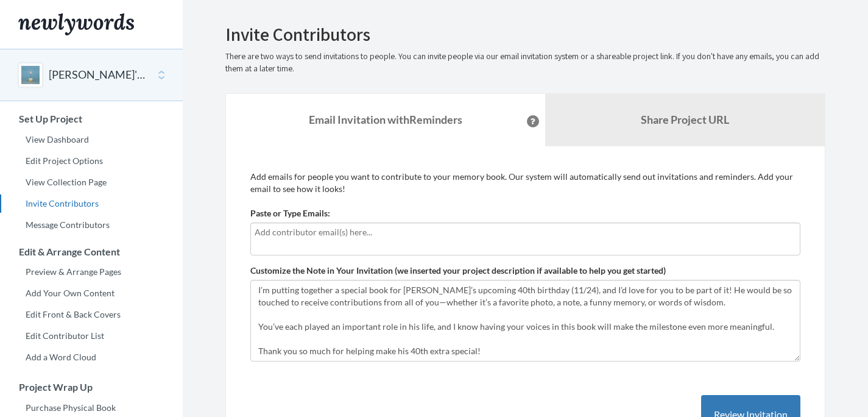 This screenshot has width=868, height=417. What do you see at coordinates (91, 119) in the screenshot?
I see `h3: Set Up Project` at bounding box center [91, 119].